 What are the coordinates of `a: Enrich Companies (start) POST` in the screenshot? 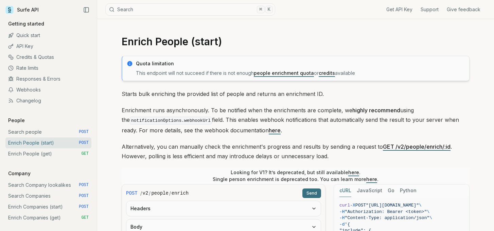 It's located at (48, 207).